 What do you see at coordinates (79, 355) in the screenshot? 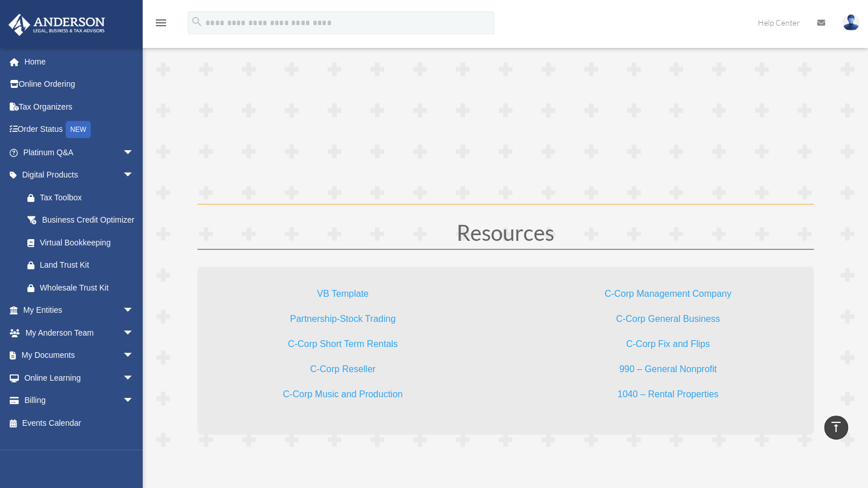
I see `a: My Documentsarrow_drop_down` at bounding box center [79, 355].